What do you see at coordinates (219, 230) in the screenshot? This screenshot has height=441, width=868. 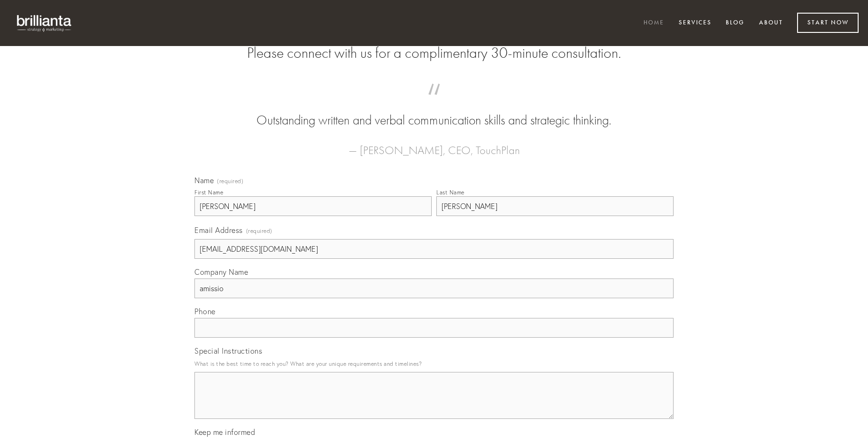 I see `span: Email Address` at bounding box center [219, 230].